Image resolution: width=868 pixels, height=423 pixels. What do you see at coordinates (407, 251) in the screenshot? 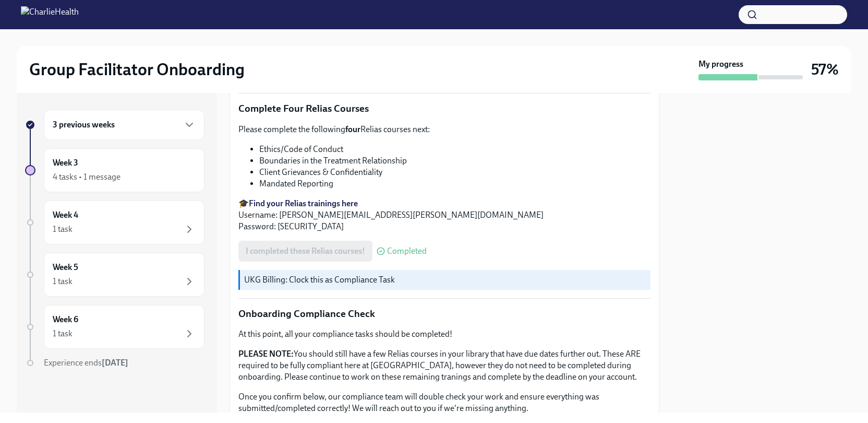
I see `span: Completed` at bounding box center [407, 251].